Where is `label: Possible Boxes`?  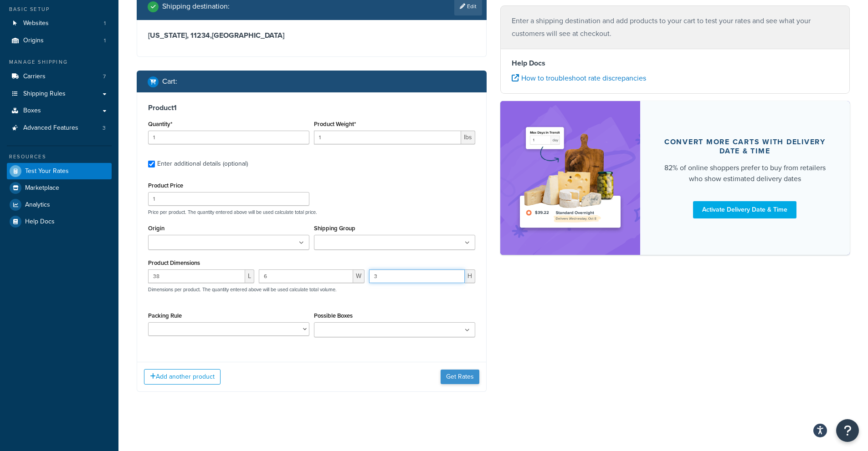
label: Possible Boxes is located at coordinates (333, 315).